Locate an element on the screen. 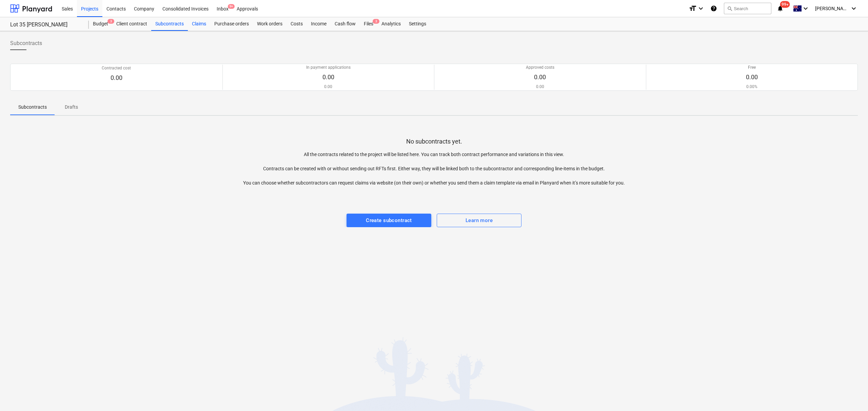  a: Settings is located at coordinates (417, 24).